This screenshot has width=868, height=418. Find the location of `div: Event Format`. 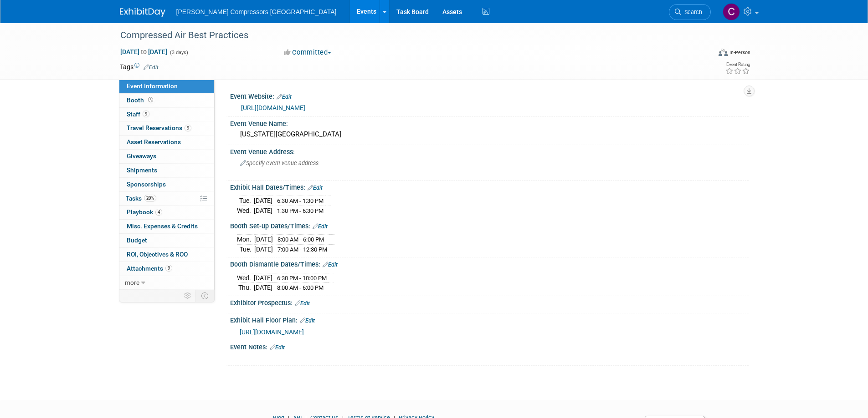

div: Event Format is located at coordinates (704, 54).